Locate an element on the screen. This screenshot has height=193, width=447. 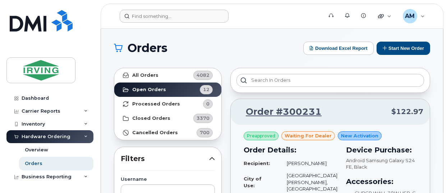
span: 3370 is located at coordinates (203, 118).